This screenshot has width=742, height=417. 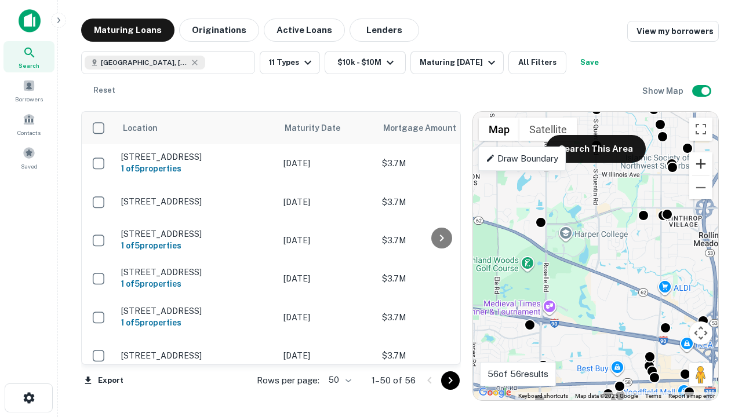 What do you see at coordinates (197, 128) in the screenshot?
I see `th: Location` at bounding box center [197, 128].